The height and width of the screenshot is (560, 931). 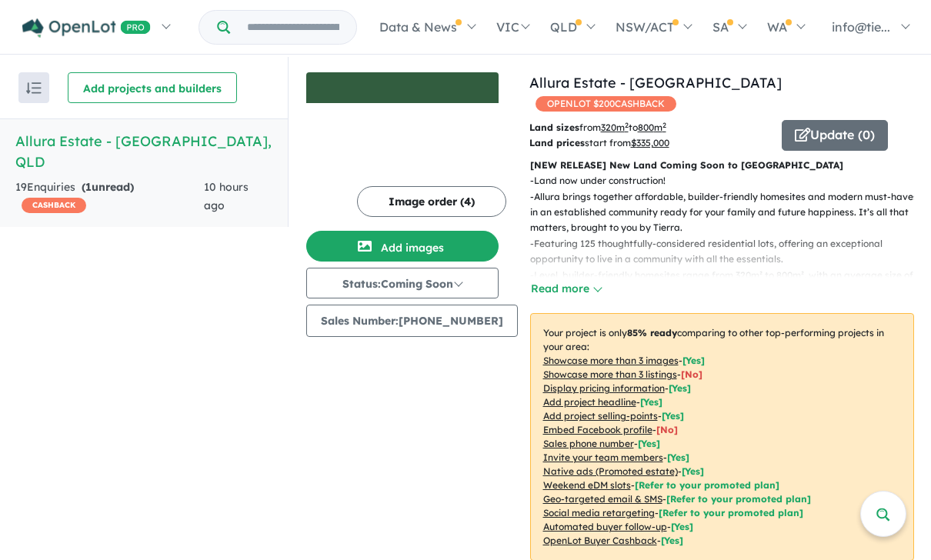 I want to click on img: sort.svg, so click(x=34, y=88).